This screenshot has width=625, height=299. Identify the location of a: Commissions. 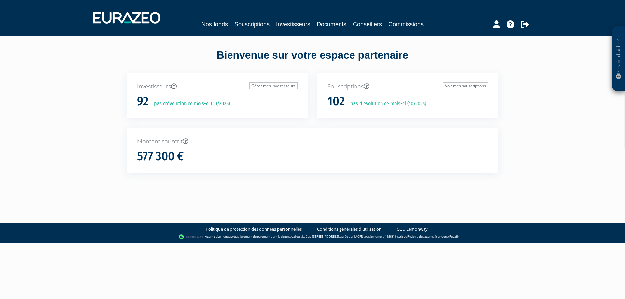
(406, 24).